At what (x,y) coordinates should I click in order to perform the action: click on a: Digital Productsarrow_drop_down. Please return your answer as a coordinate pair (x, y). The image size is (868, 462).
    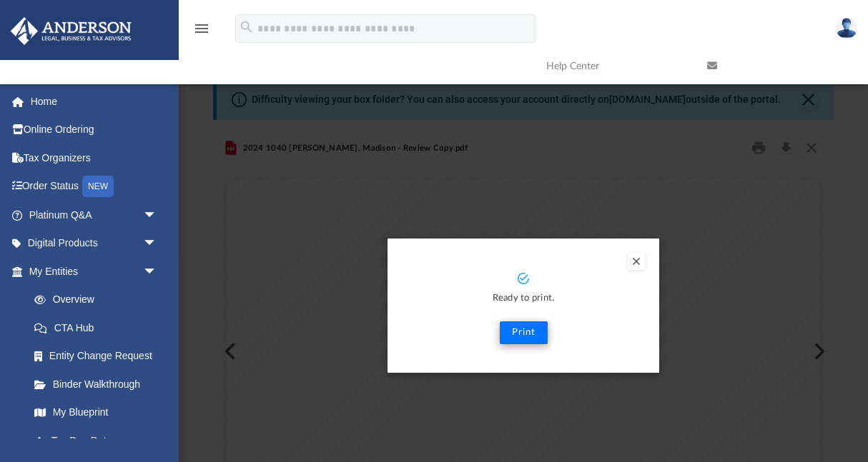
    Looking at the image, I should click on (94, 244).